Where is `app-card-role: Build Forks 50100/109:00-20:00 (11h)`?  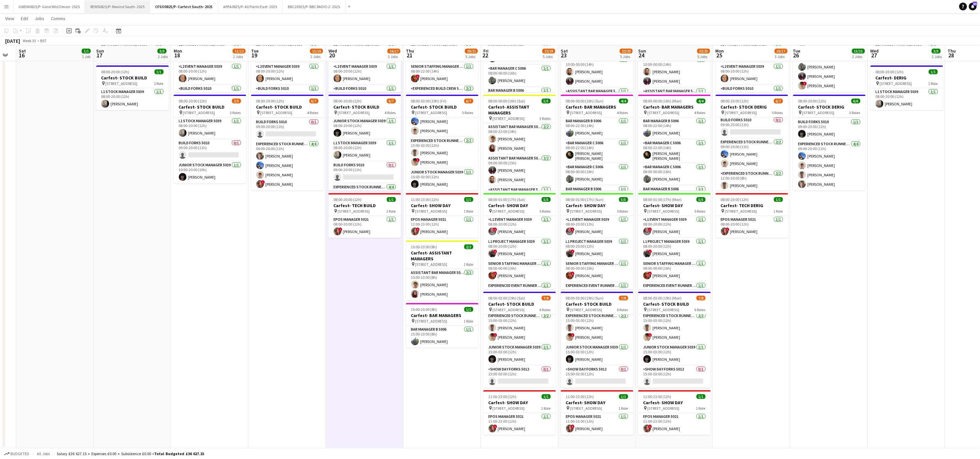
app-card-role: Build Forks 50100/109:00-20:00 (11h) is located at coordinates (752, 127).